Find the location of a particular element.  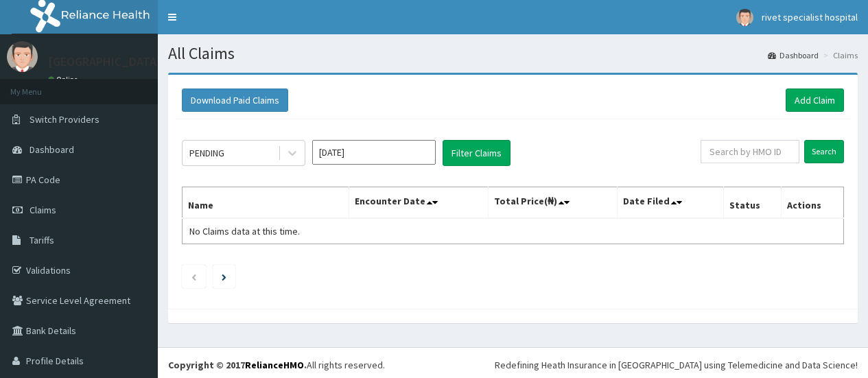

th: Status is located at coordinates (753, 203).